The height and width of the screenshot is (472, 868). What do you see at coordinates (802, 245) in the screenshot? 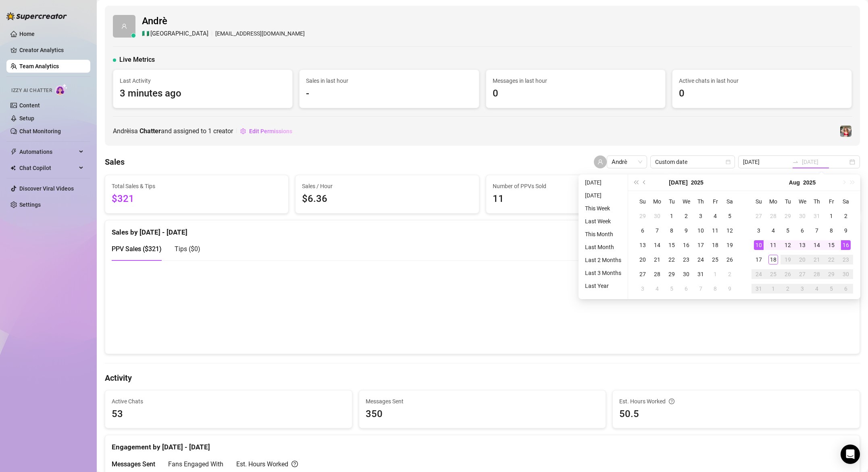
I see `td: 2025-08-13` at bounding box center [802, 245].